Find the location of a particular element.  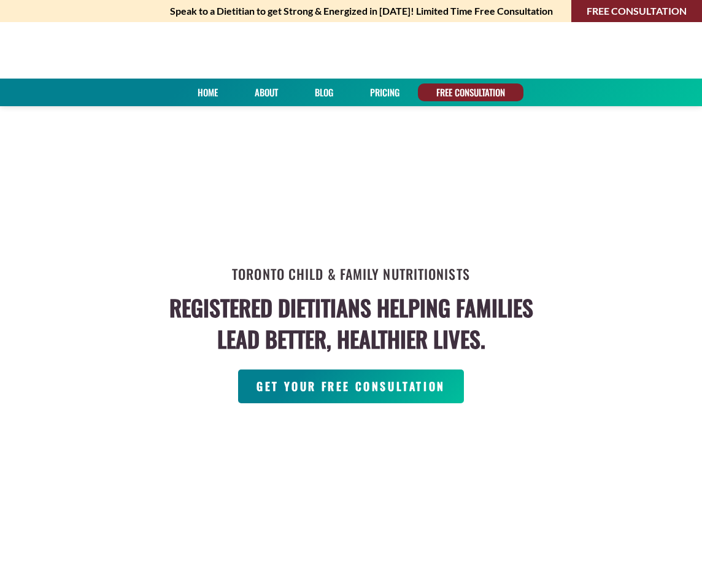

h4: Registered Dietitians helping families lead better, healthier lives. is located at coordinates (351, 323).